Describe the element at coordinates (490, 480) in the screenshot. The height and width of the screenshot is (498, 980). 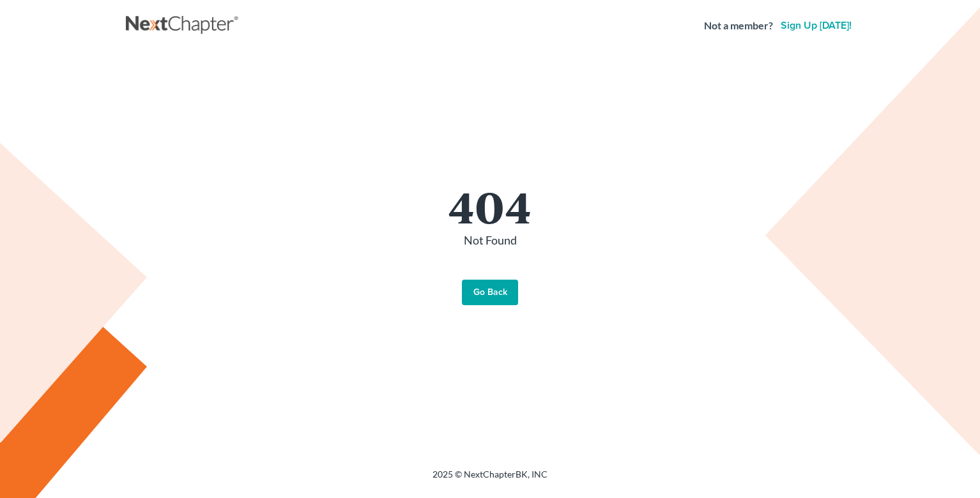
I see `div: 2025 © NextChapterBK, INC` at that location.